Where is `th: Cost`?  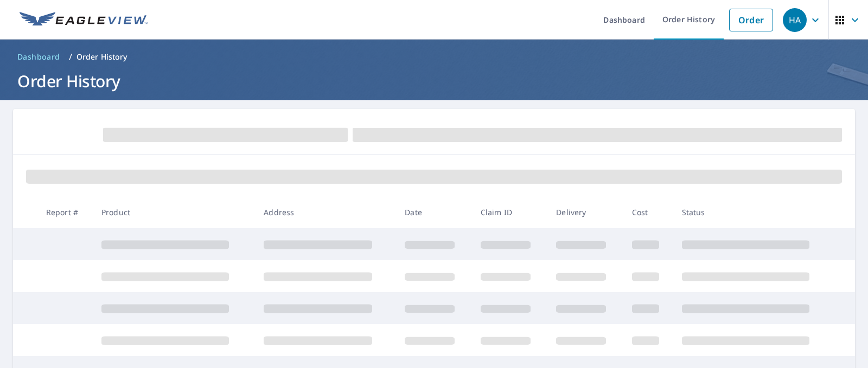
th: Cost is located at coordinates (648, 212).